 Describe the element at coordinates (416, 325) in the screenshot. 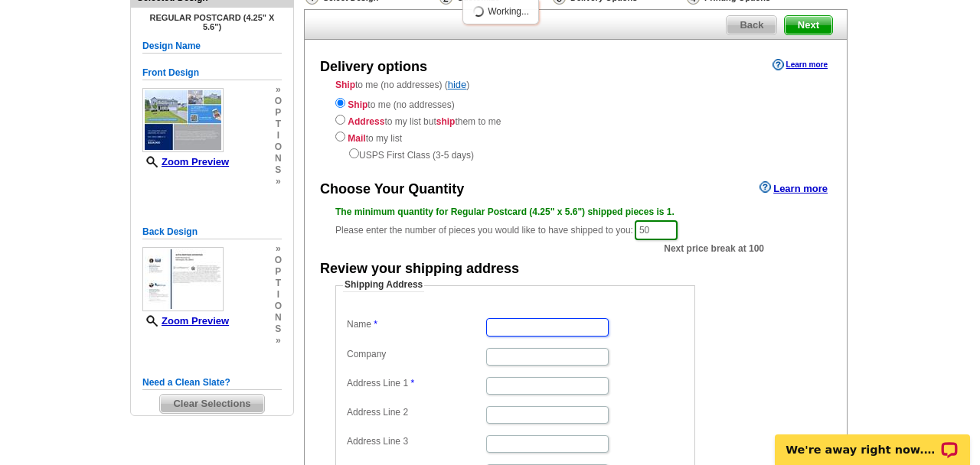

I see `label: Name` at that location.